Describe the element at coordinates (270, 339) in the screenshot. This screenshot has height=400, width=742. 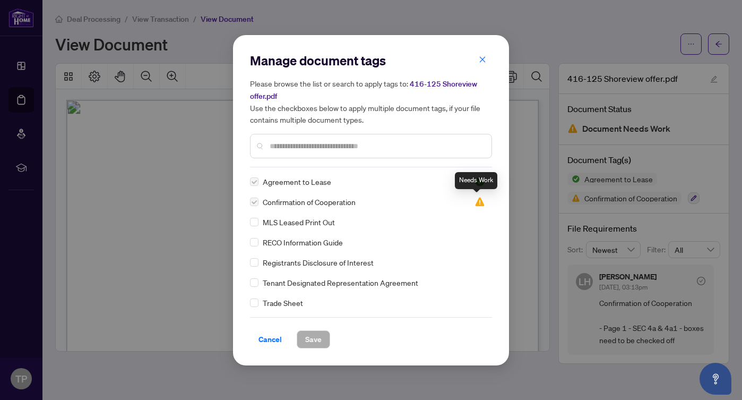
I see `button: Cancel` at that location.